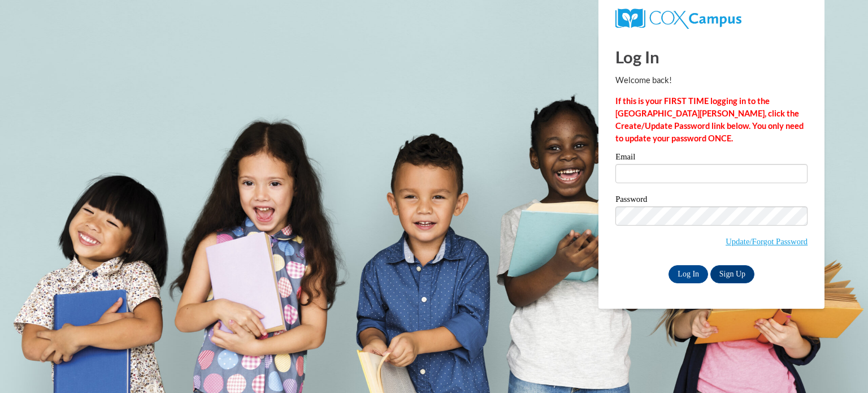 This screenshot has width=868, height=393. I want to click on label: Email, so click(711, 158).